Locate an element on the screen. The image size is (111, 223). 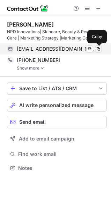
span: Notes is located at coordinates (61, 168).